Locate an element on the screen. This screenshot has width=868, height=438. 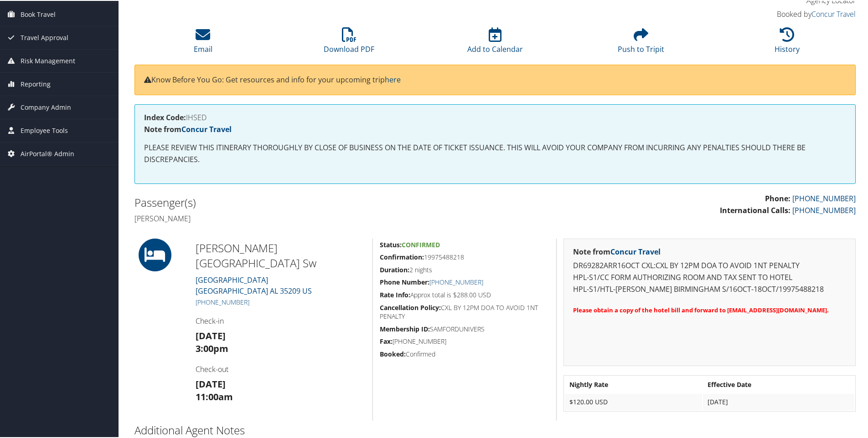
strong: Rate Info: is located at coordinates (394, 294).